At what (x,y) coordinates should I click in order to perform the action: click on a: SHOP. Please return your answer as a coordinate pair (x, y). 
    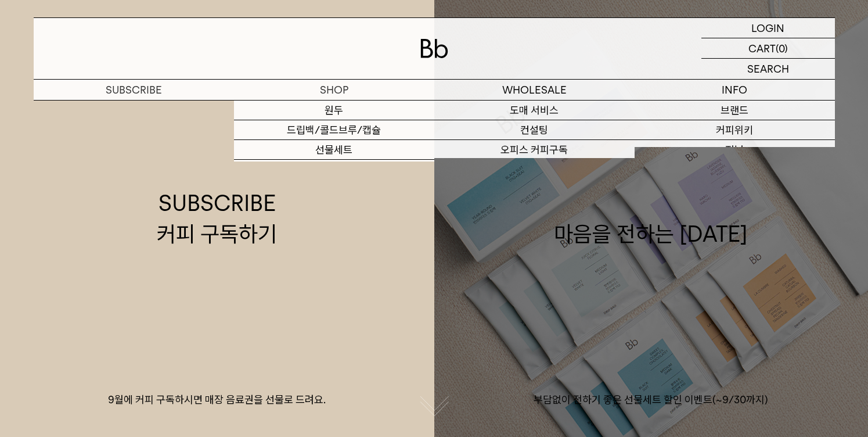
    Looking at the image, I should click on (334, 89).